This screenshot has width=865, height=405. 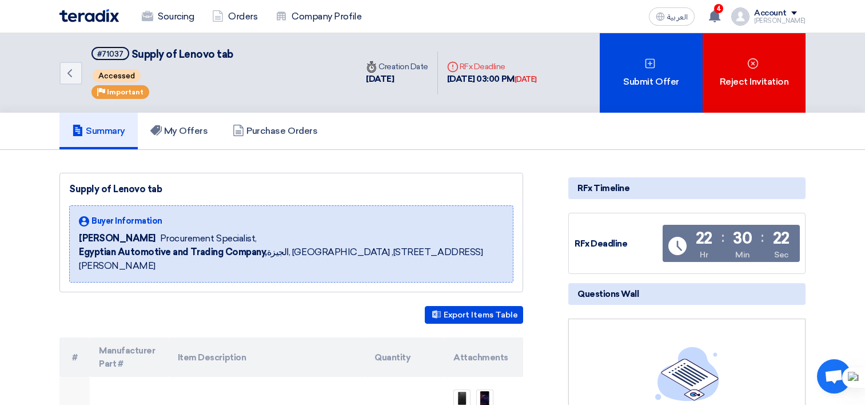 I want to click on th: Manufacturer Part #, so click(x=129, y=357).